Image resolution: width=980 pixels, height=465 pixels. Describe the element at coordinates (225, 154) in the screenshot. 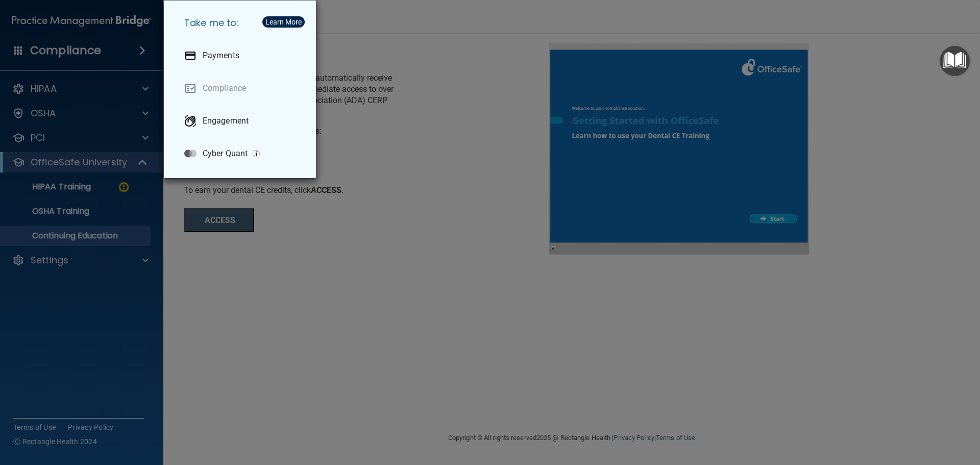

I see `p: Cyber Quant` at that location.